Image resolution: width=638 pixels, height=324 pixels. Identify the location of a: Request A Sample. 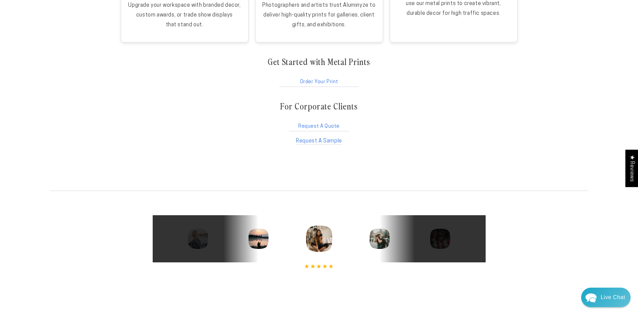
(319, 141).